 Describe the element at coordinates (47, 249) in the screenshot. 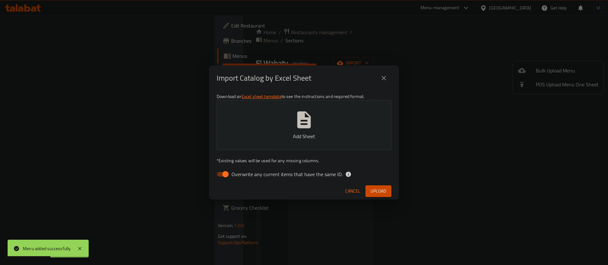

I see `div: Menu added successfully` at that location.